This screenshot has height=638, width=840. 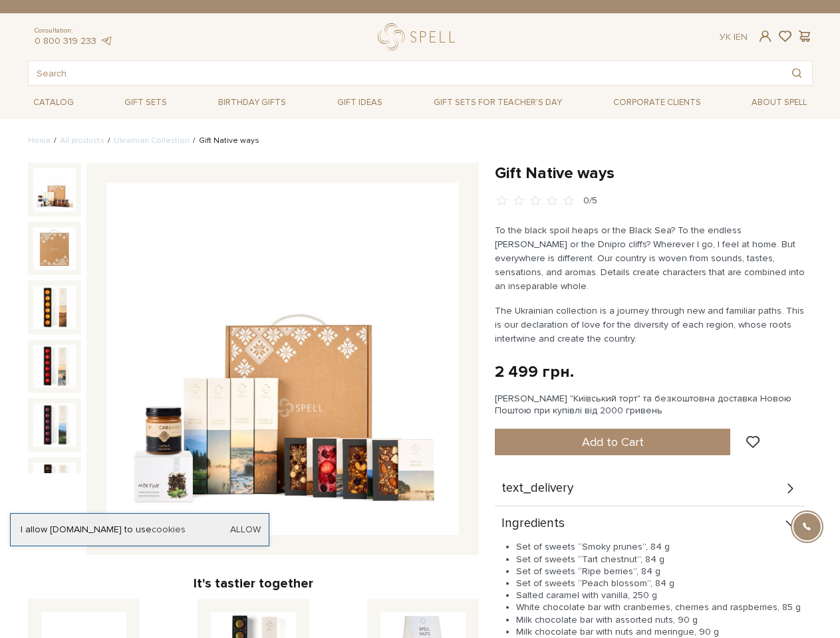 I want to click on li: Milk chocolate bar with nuts and meringue, 90 g, so click(x=661, y=632).